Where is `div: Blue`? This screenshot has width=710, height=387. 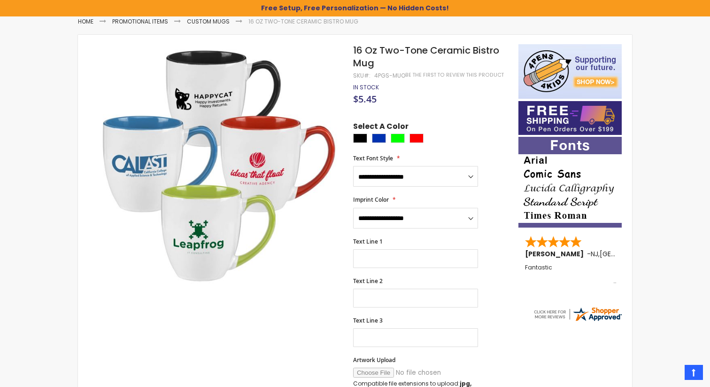
div: Blue is located at coordinates (379, 138).